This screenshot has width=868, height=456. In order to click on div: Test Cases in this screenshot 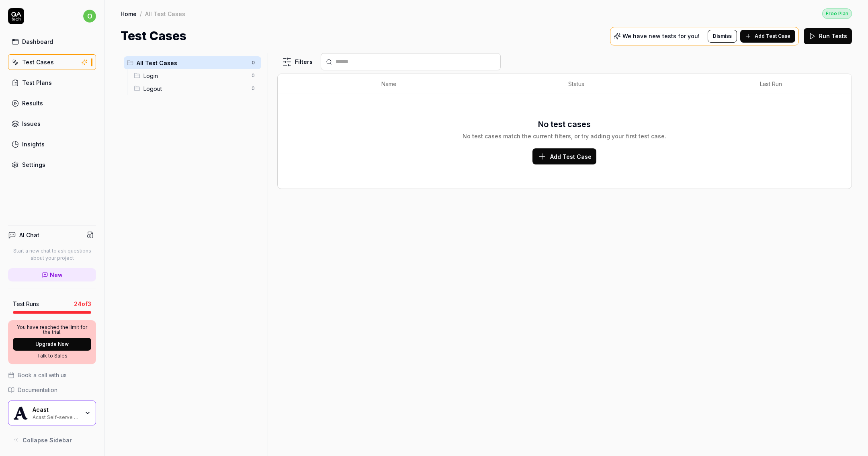, I will do `click(38, 62)`.